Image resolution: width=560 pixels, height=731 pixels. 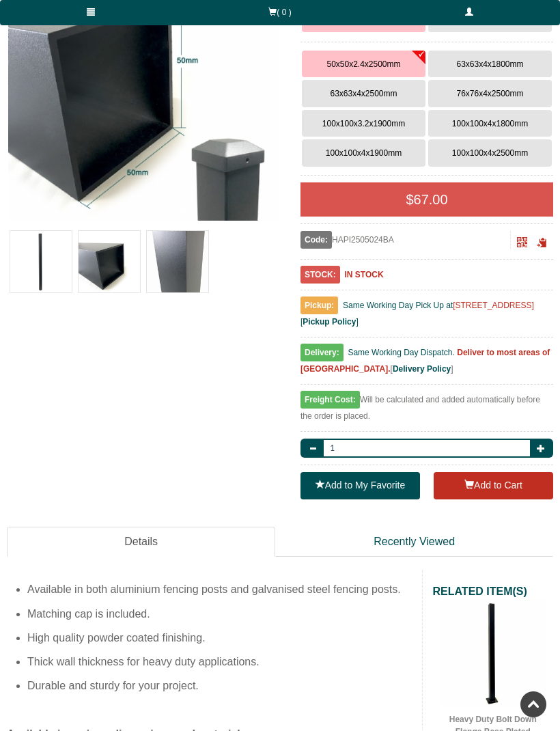 I want to click on button: 100x100x4x2500mm, so click(x=490, y=153).